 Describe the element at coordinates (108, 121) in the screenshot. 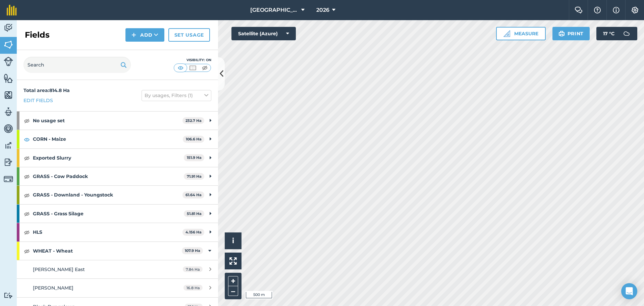

I see `strong: No usage set` at that location.